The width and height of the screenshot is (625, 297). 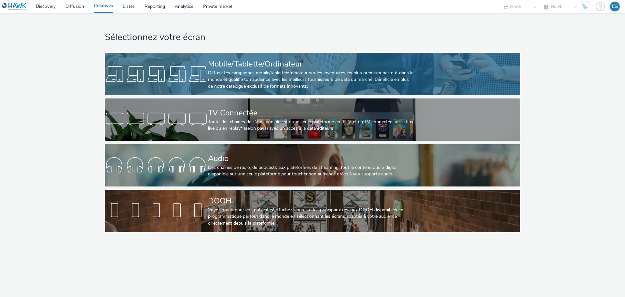 I want to click on div: Mobile/Tablette/Ordinateur, so click(x=311, y=64).